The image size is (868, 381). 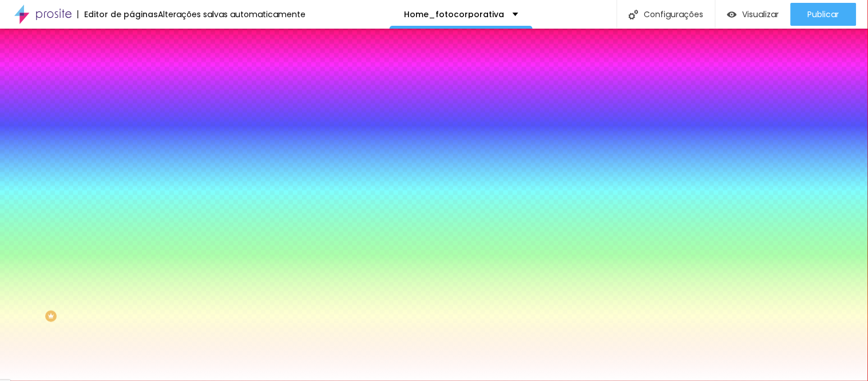 What do you see at coordinates (117, 14) in the screenshot?
I see `div: Editor de páginas` at bounding box center [117, 14].